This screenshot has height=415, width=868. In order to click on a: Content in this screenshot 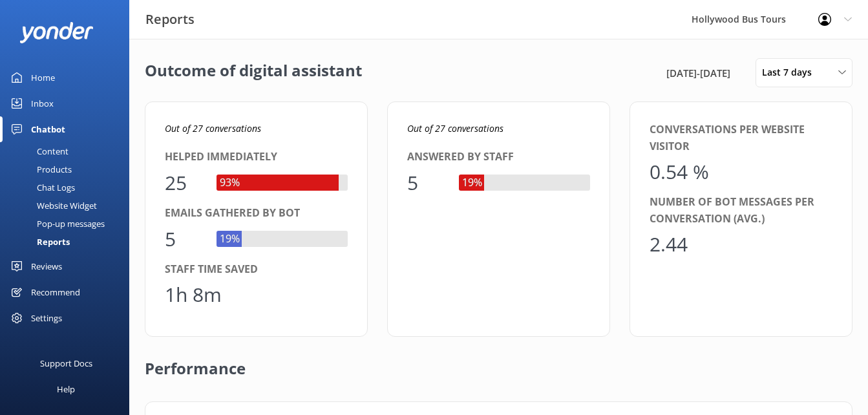, I will do `click(69, 151)`.